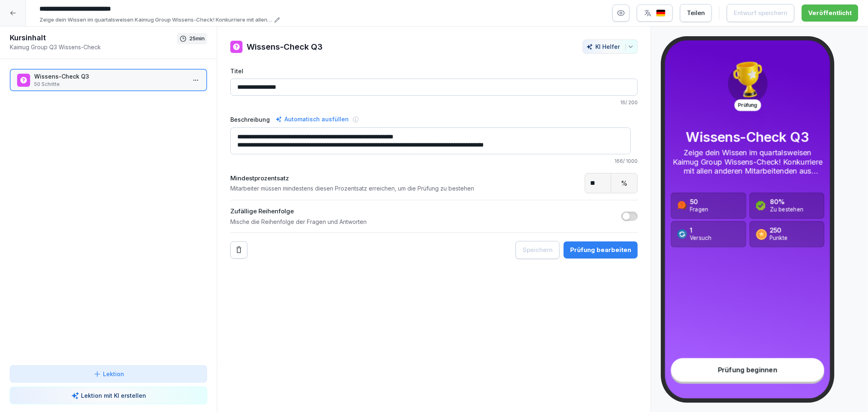 This screenshot has height=412, width=868. Describe the element at coordinates (661, 13) in the screenshot. I see `img: de.svg` at that location.